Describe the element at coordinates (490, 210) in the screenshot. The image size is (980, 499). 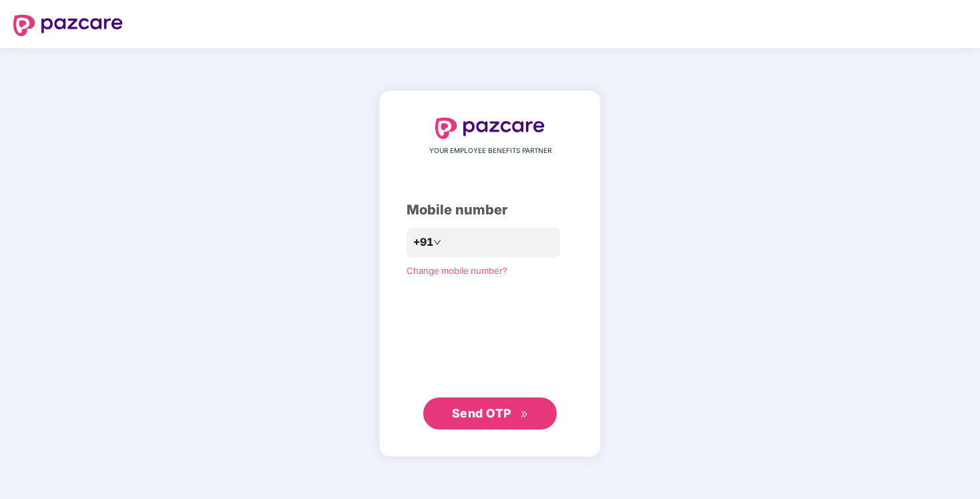
I see `div: Mobile number` at that location.